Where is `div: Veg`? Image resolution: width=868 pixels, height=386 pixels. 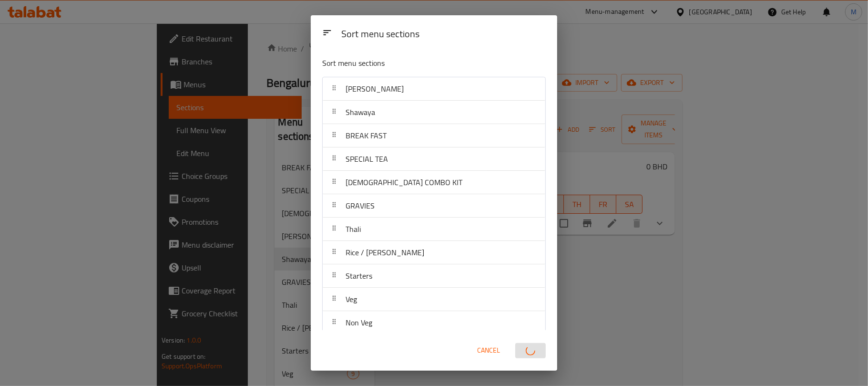 div: Veg is located at coordinates (434, 299).